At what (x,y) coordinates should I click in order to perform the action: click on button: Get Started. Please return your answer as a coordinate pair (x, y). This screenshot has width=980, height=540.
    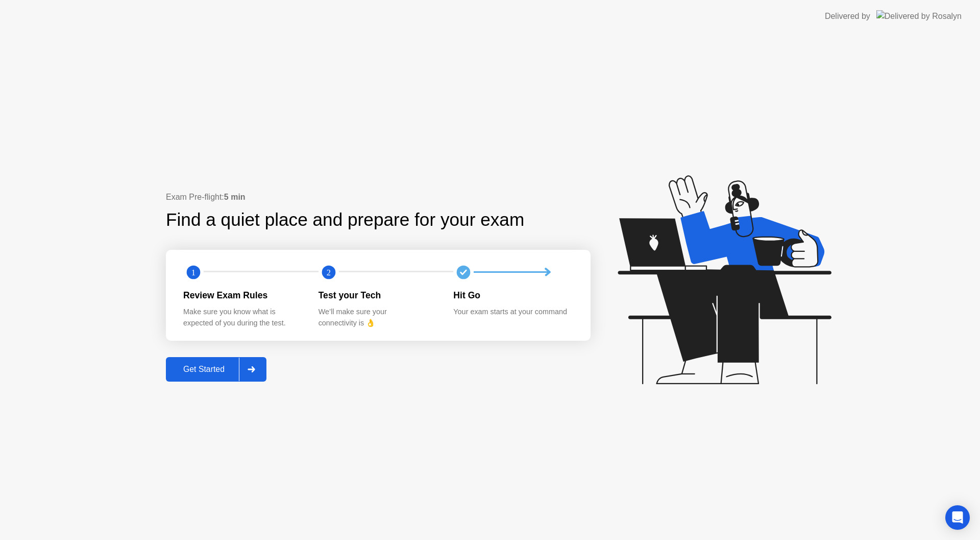
    Looking at the image, I should click on (216, 369).